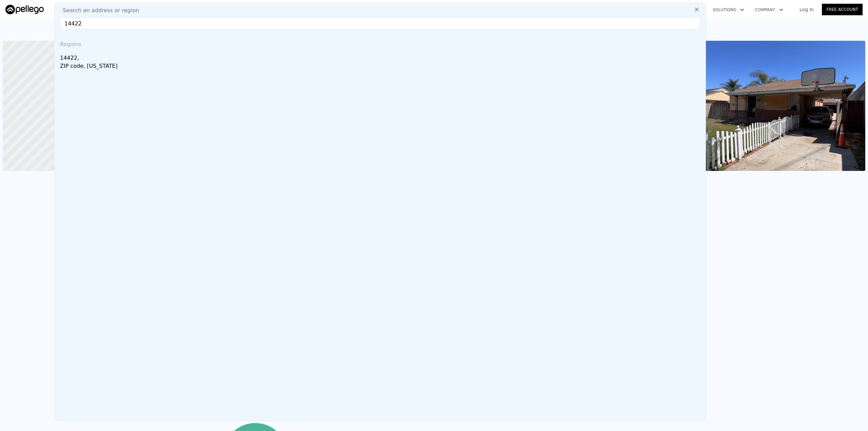  Describe the element at coordinates (807, 10) in the screenshot. I see `a: Log In` at that location.